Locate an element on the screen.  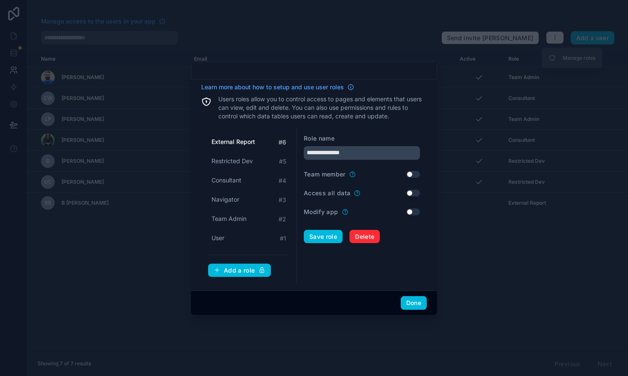
div: Add a role is located at coordinates (239, 270).